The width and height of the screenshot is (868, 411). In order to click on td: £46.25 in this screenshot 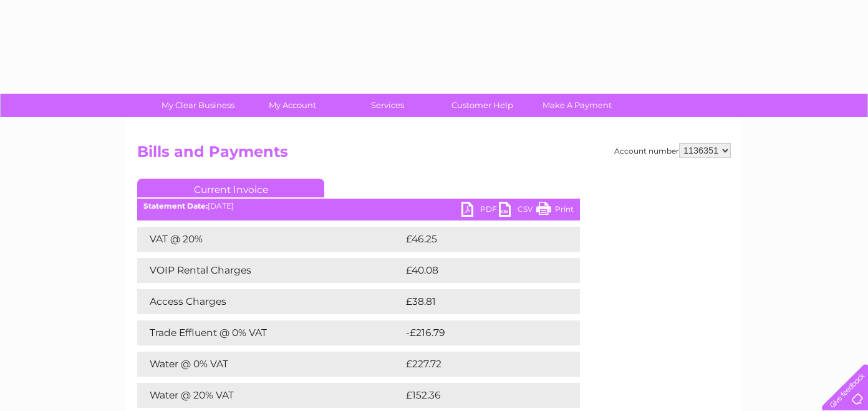, I will do `click(478, 239)`.